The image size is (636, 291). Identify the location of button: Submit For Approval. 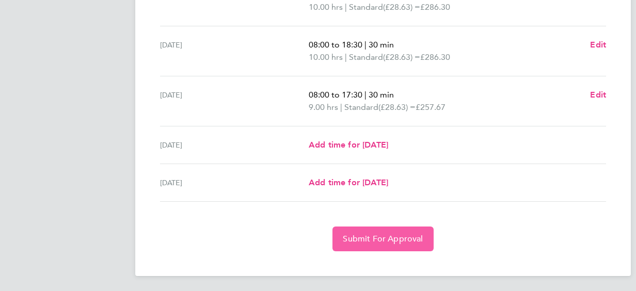
(383, 239).